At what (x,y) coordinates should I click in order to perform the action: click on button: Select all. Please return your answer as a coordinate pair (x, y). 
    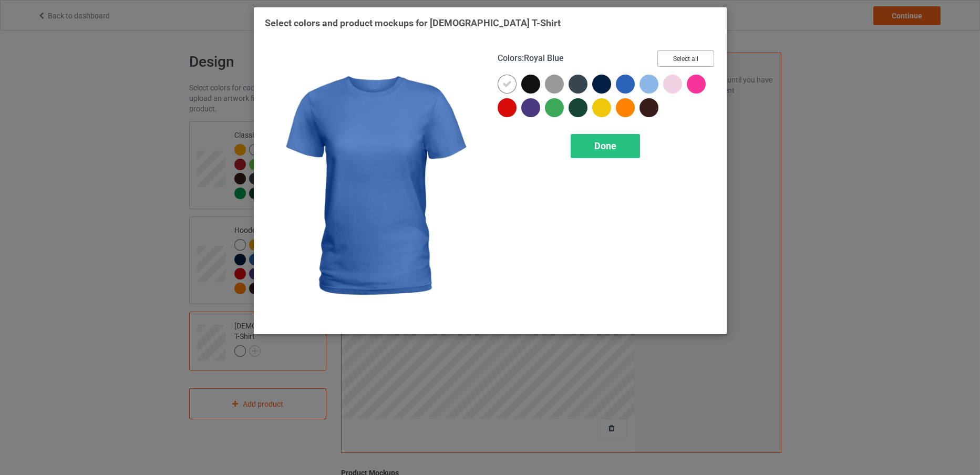
    Looking at the image, I should click on (686, 59).